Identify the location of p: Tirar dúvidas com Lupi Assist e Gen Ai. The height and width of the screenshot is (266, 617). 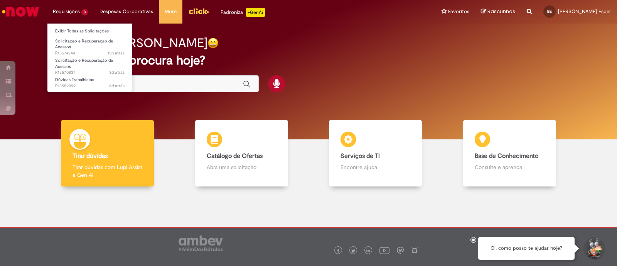
(107, 171).